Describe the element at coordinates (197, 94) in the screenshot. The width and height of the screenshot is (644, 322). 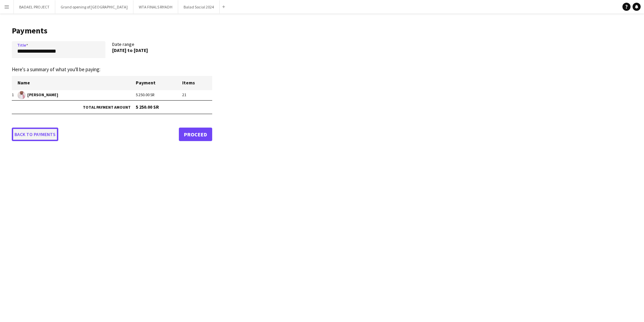
I see `td: 21` at that location.